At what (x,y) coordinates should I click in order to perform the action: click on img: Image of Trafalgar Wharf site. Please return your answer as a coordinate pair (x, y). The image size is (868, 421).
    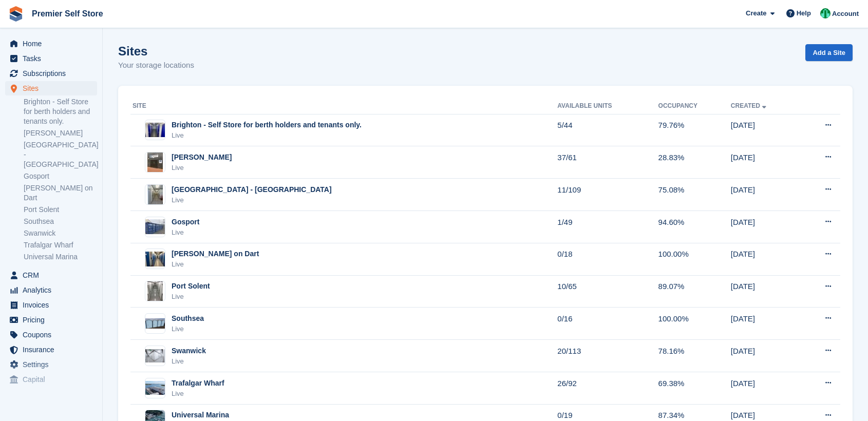
    Looking at the image, I should click on (155, 388).